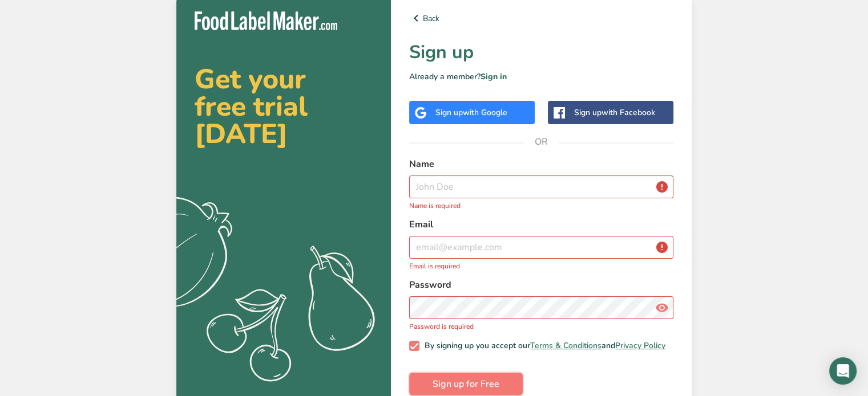  I want to click on div: Open Intercom Messenger, so click(843, 371).